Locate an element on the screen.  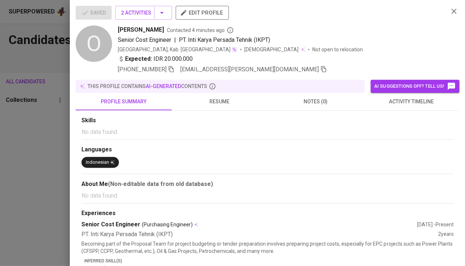
span: activity timeline is located at coordinates (411, 101).